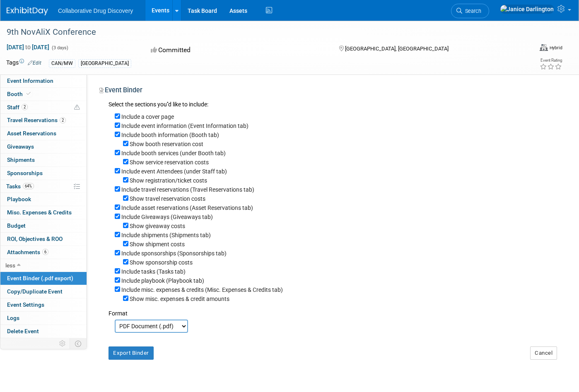  What do you see at coordinates (147, 117) in the screenshot?
I see `label: Include a cover page` at bounding box center [147, 117].